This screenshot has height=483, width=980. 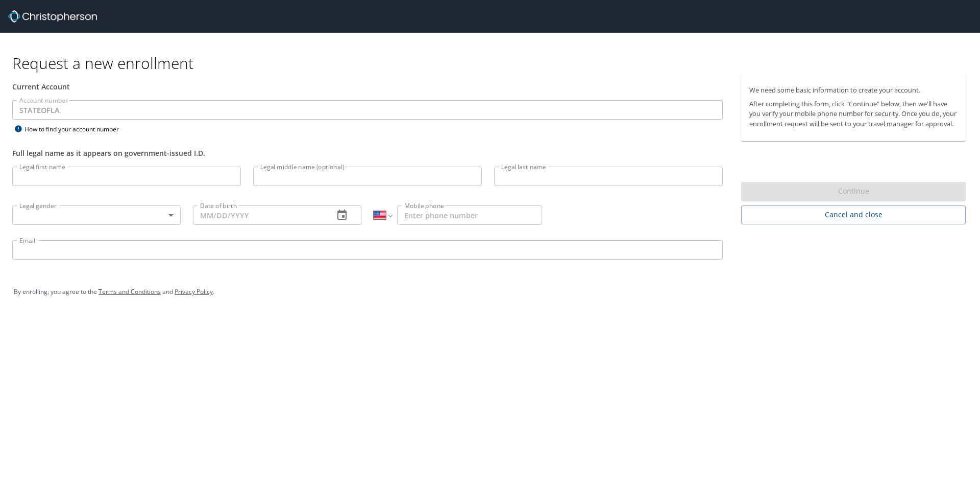 What do you see at coordinates (52, 16) in the screenshot?
I see `img: cbt logo` at bounding box center [52, 16].